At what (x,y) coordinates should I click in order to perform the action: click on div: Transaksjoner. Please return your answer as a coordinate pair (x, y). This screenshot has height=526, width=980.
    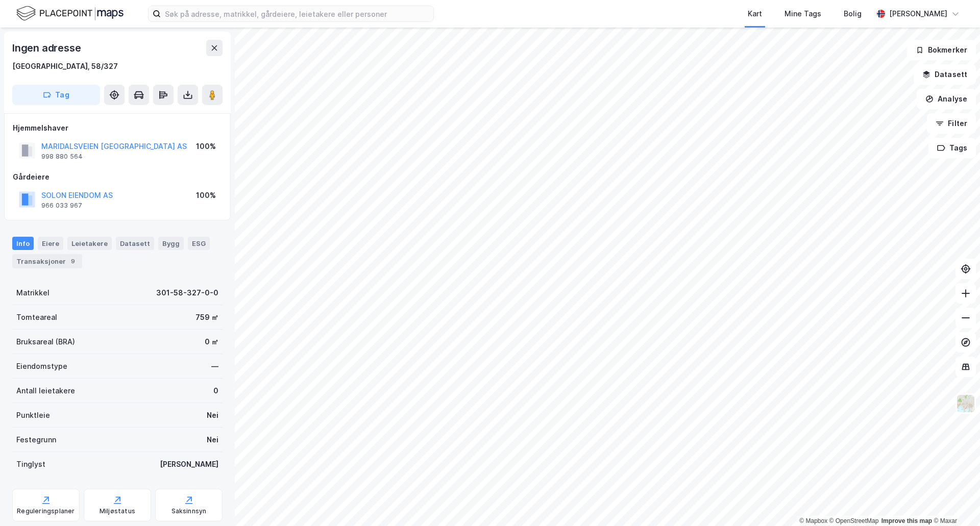
    Looking at the image, I should click on (47, 261).